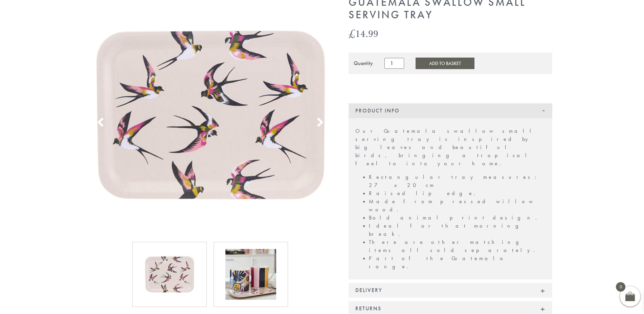 Image resolution: width=644 pixels, height=314 pixels. Describe the element at coordinates (457, 262) in the screenshot. I see `li: Part of the Guatemala range.` at that location.